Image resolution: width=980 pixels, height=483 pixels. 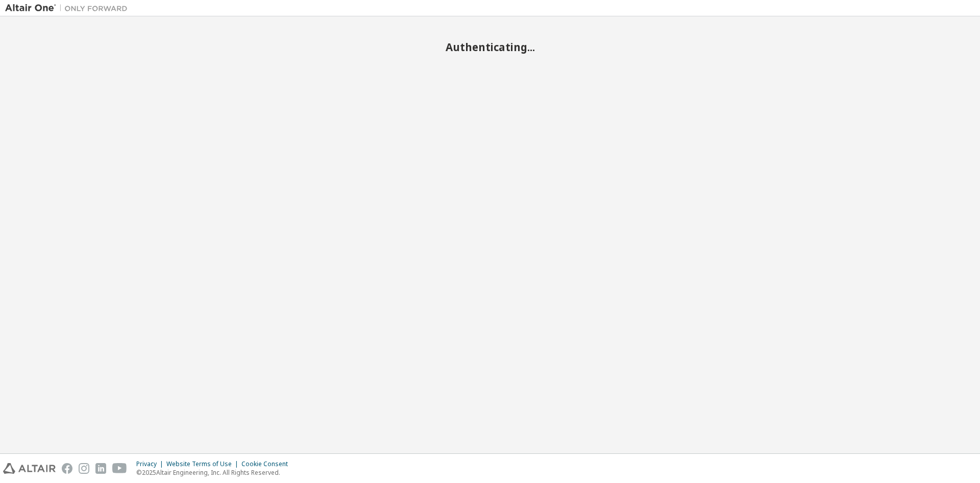 What do you see at coordinates (152, 464) in the screenshot?
I see `div: Privacy` at bounding box center [152, 464].